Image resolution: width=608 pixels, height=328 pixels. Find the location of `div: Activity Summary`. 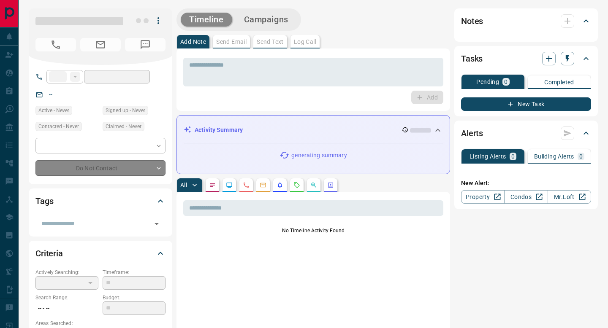

div: Activity Summary is located at coordinates (313, 130).